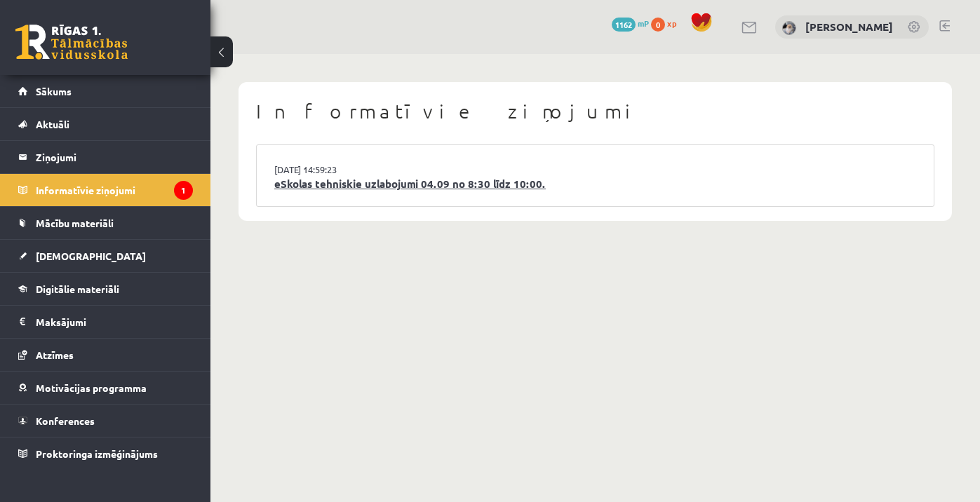 This screenshot has height=502, width=980. Describe the element at coordinates (105, 157) in the screenshot. I see `a: Ziņojumi` at that location.